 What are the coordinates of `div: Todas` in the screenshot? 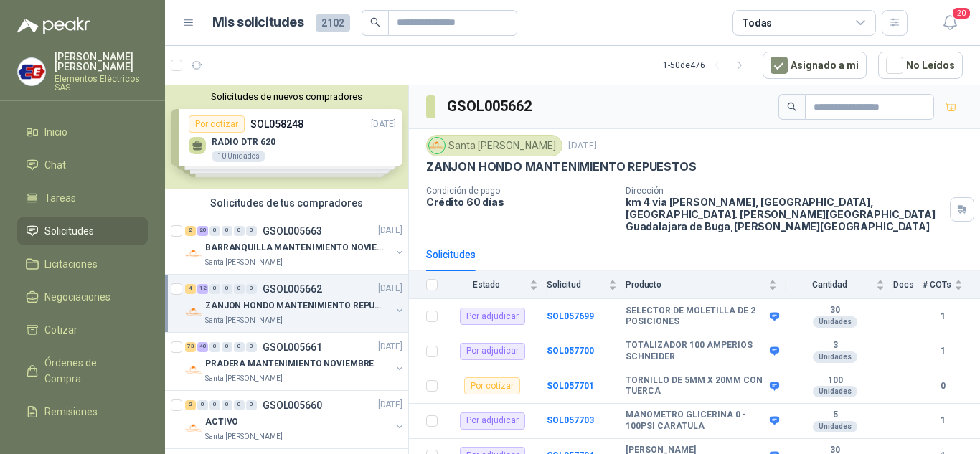 It's located at (757, 23).